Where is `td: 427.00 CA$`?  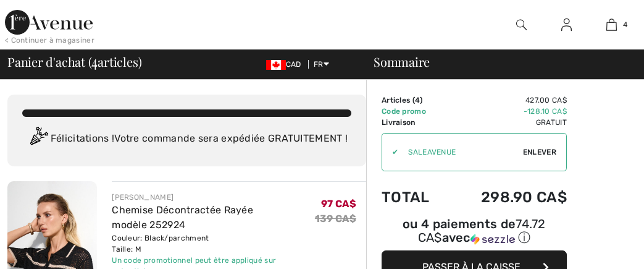 td: 427.00 CA$ is located at coordinates (507, 100).